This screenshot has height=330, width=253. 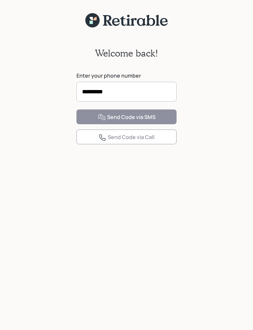 I want to click on button: Send Code via SMS, so click(x=126, y=117).